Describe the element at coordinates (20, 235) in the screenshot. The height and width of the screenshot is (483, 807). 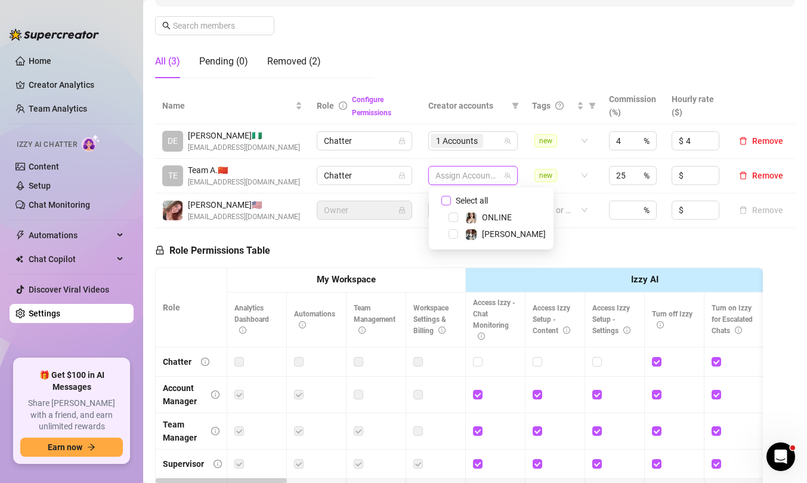
I see `span: thunderbolt` at that location.